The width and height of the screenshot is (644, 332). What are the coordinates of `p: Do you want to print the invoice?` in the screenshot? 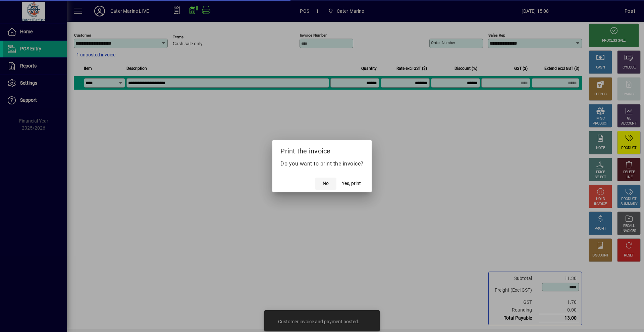 It's located at (322, 164).